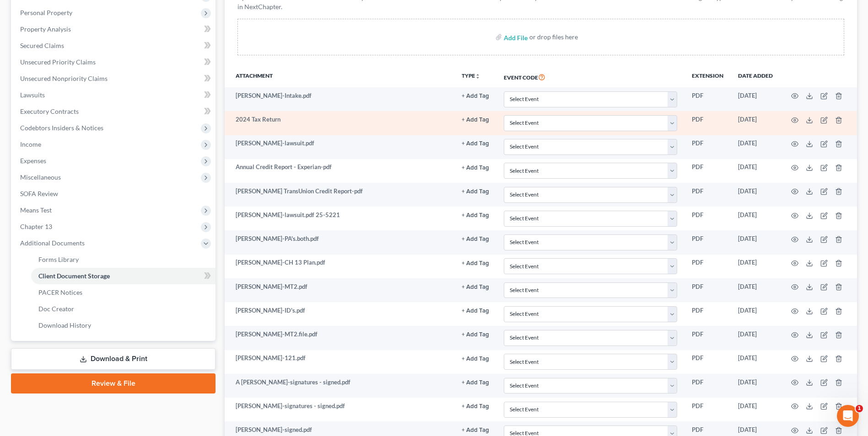 This screenshot has width=868, height=436. I want to click on a: Unsecured Nonpriority Claims, so click(114, 79).